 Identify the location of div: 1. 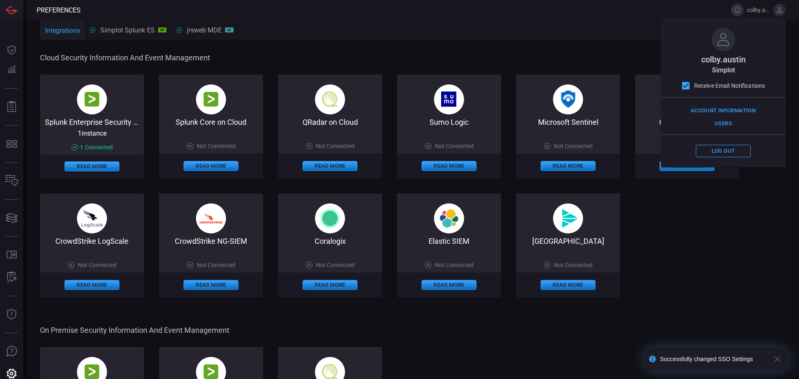
(92, 147).